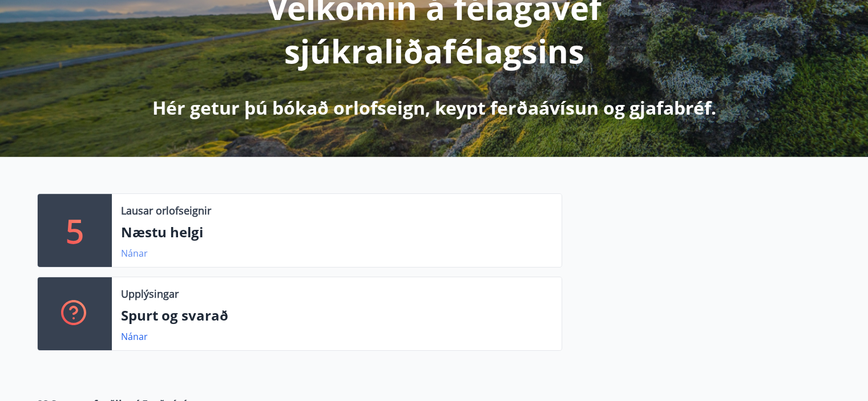 This screenshot has height=401, width=868. Describe the element at coordinates (166, 210) in the screenshot. I see `p: Lausar orlofseignir` at that location.